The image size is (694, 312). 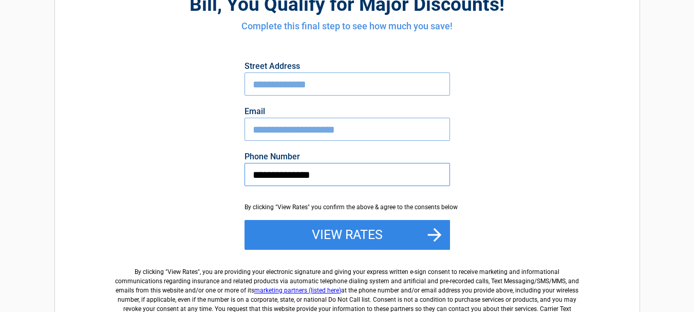 What do you see at coordinates (182, 272) in the screenshot?
I see `span: View Rates` at bounding box center [182, 272].